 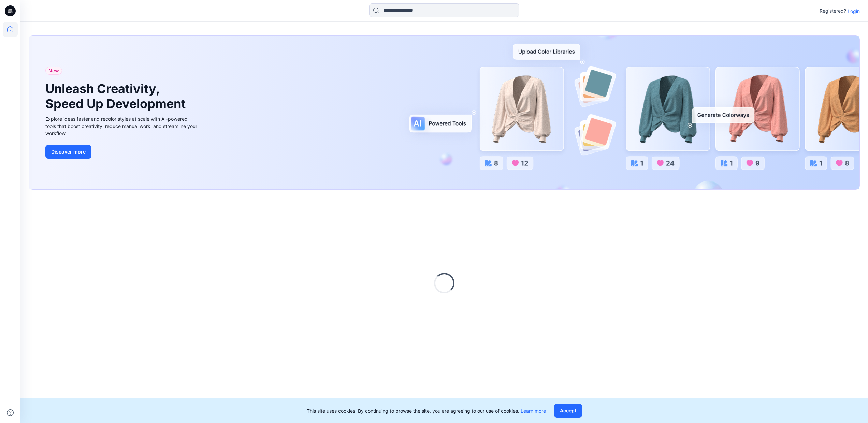 I want to click on a: Discover more, so click(x=122, y=152).